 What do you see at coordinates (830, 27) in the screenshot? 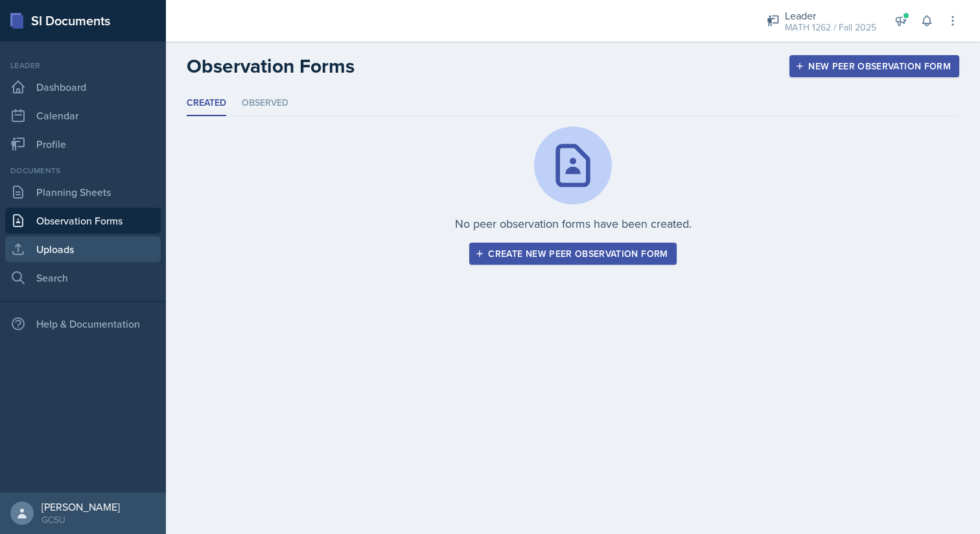
I see `div: MATH 1262 / Fall 2025` at bounding box center [830, 27].